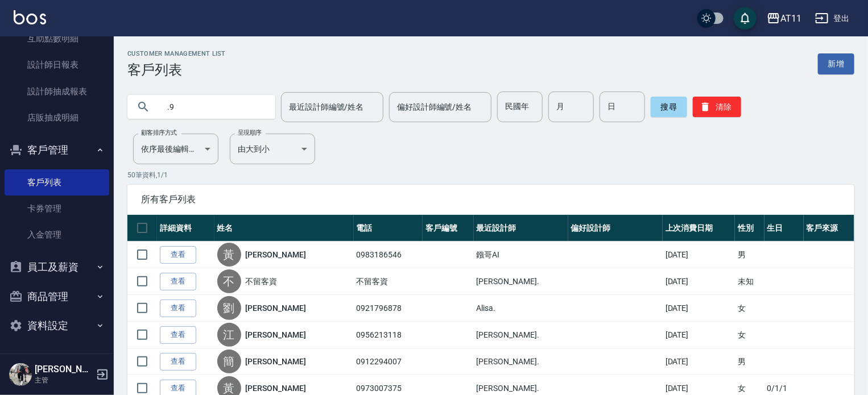  What do you see at coordinates (159, 133) in the screenshot?
I see `label: 顧客排序方式` at bounding box center [159, 133].